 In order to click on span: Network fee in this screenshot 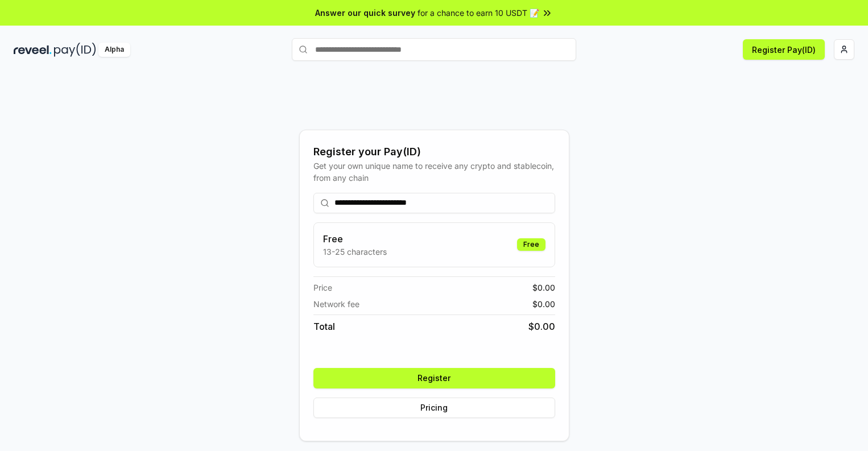, I will do `click(337, 304)`.